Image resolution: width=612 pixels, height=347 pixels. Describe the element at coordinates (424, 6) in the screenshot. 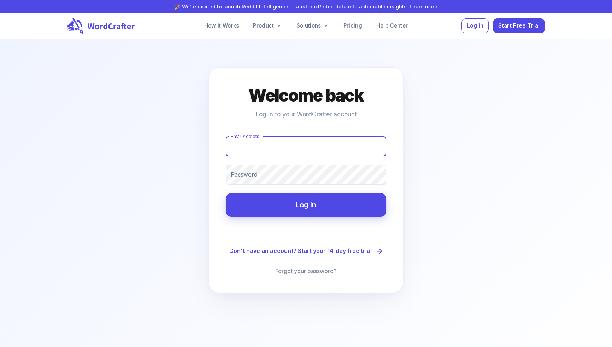

I see `a: Learn more` at that location.